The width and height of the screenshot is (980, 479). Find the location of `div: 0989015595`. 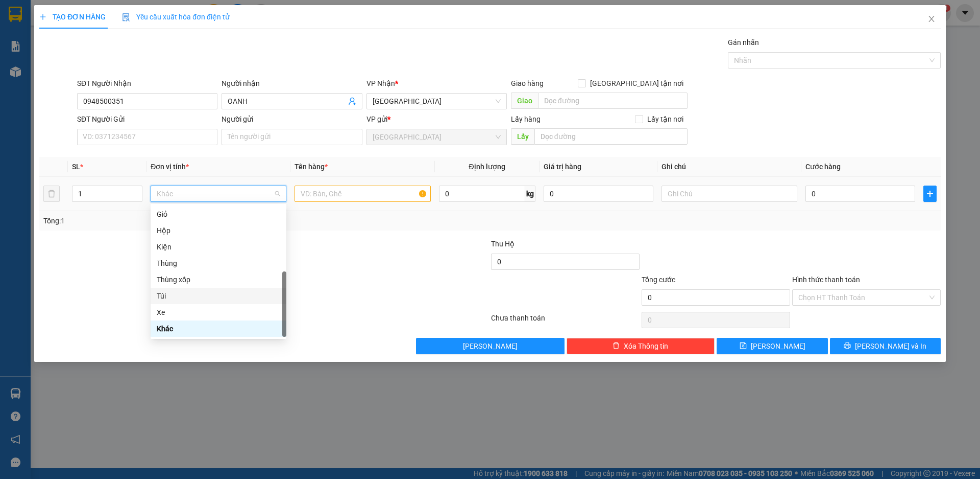

div: 0989015595 is located at coordinates (171, 51).